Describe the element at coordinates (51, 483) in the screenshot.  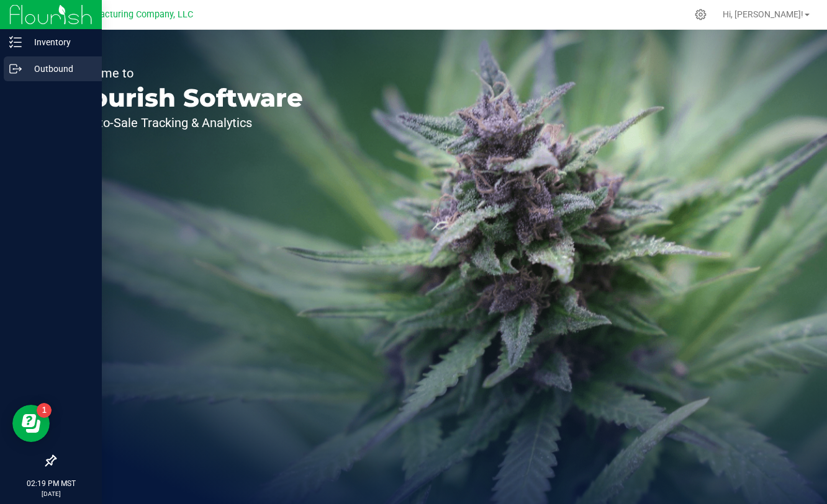
I see `p: 02:19 PM MST` at that location.